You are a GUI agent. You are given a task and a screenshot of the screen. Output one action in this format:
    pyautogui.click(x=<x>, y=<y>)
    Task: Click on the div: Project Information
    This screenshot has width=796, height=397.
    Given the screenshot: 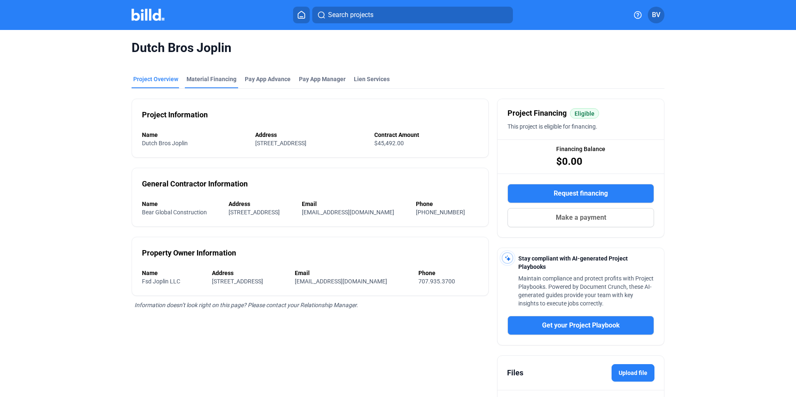 What is the action you would take?
    pyautogui.click(x=175, y=115)
    